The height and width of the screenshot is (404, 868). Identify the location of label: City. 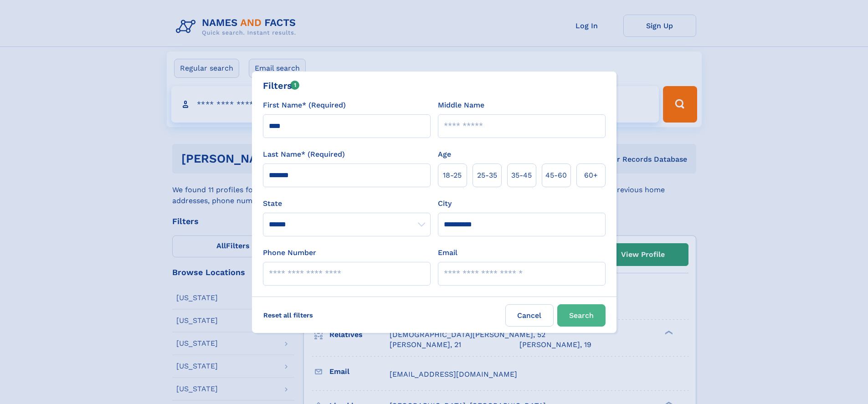
(445, 203).